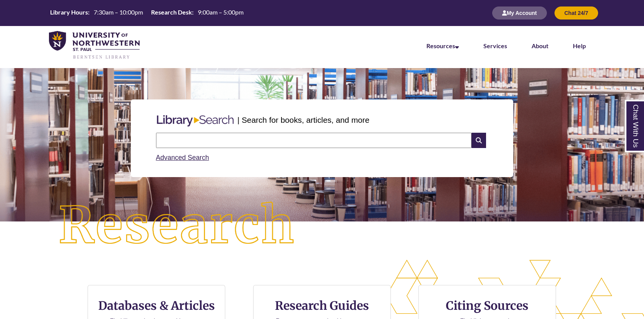 Image resolution: width=644 pixels, height=319 pixels. Describe the element at coordinates (443, 46) in the screenshot. I see `a: Resources` at that location.